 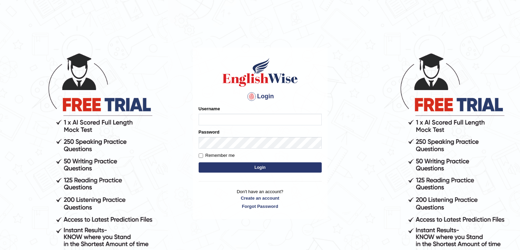 What do you see at coordinates (209, 108) in the screenshot?
I see `label: Username` at bounding box center [209, 108].